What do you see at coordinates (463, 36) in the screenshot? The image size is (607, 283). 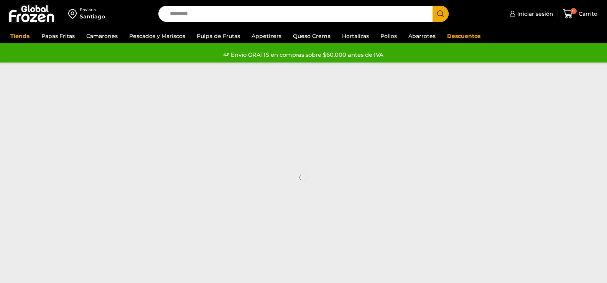 I see `a: Descuentos` at bounding box center [463, 36].